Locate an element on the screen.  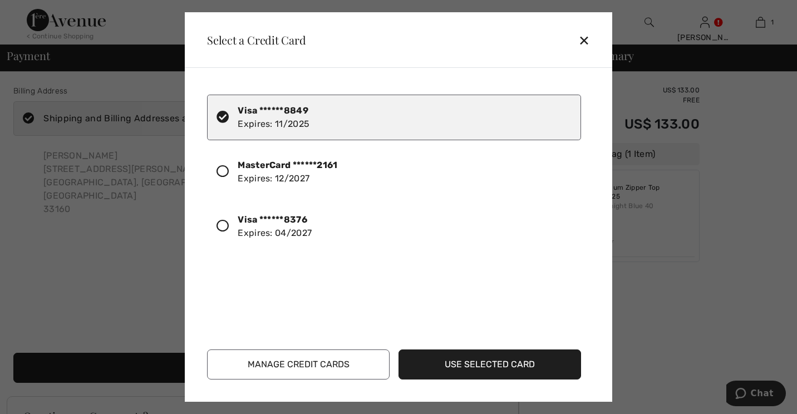
button: Manage Credit Cards is located at coordinates (298, 365).